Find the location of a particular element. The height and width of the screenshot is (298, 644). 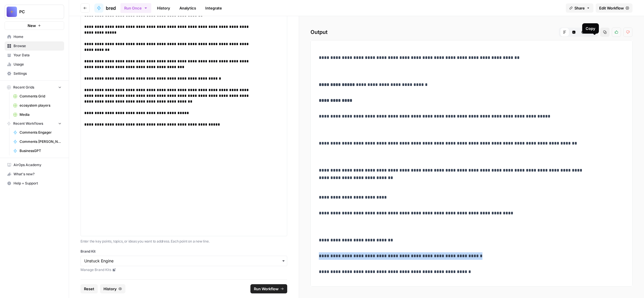

label: Brand Kit is located at coordinates (183, 252).